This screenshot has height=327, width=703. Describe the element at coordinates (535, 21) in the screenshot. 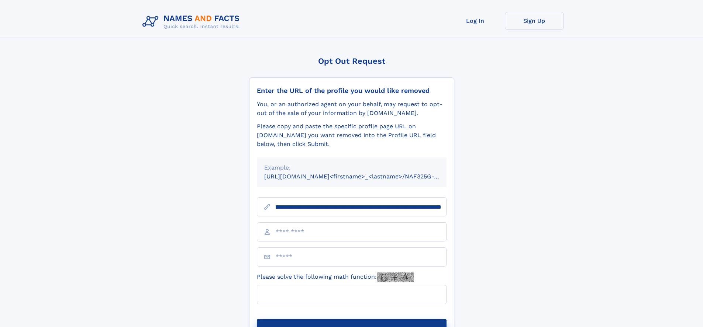

I see `a: Sign Up` at that location.